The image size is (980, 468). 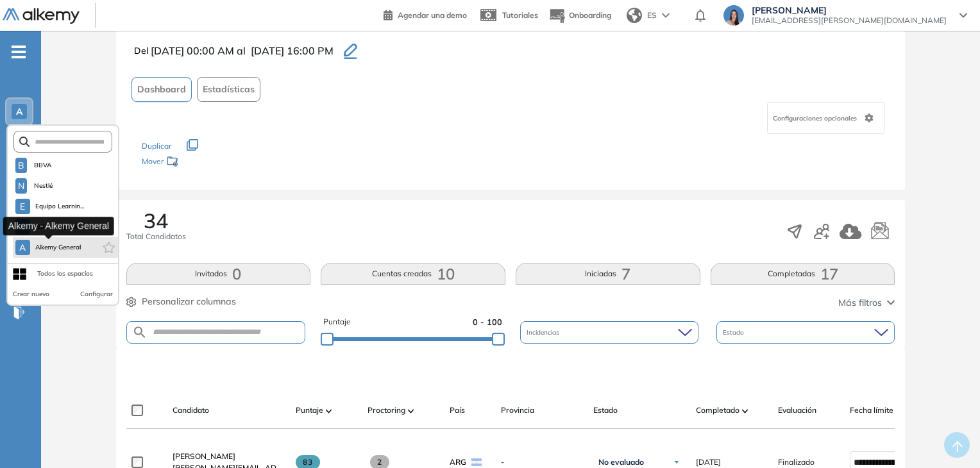 What do you see at coordinates (241, 51) in the screenshot?
I see `span: al` at bounding box center [241, 51].